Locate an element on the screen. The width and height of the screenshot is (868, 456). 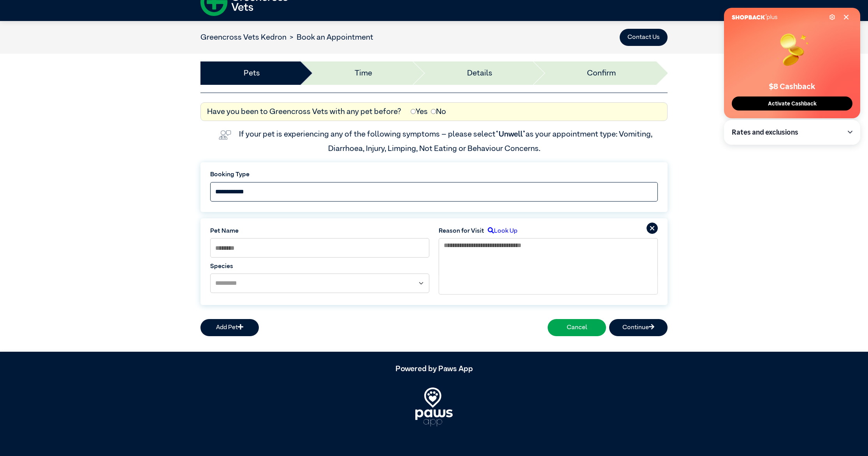
h5: Powered by Paws App is located at coordinates (434, 369).